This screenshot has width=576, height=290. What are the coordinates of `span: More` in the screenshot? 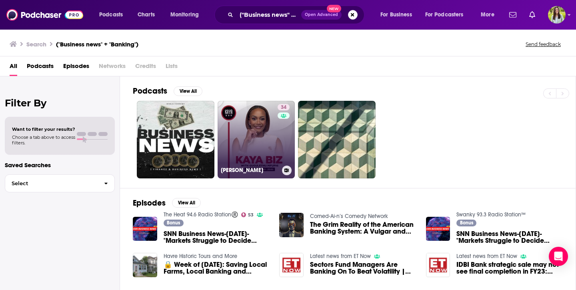 It's located at (488, 15).